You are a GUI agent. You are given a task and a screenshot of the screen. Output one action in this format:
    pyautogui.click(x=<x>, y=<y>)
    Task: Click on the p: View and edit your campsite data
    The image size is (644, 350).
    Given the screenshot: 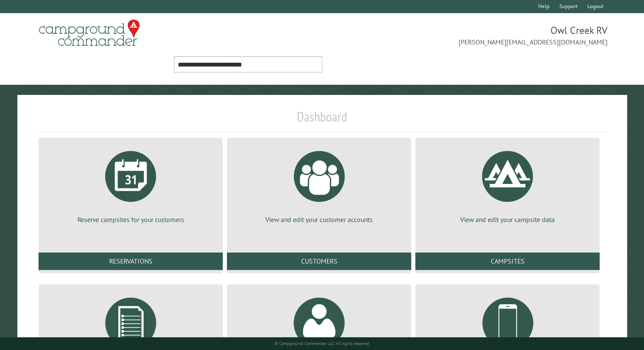 What is the action you would take?
    pyautogui.click(x=507, y=219)
    